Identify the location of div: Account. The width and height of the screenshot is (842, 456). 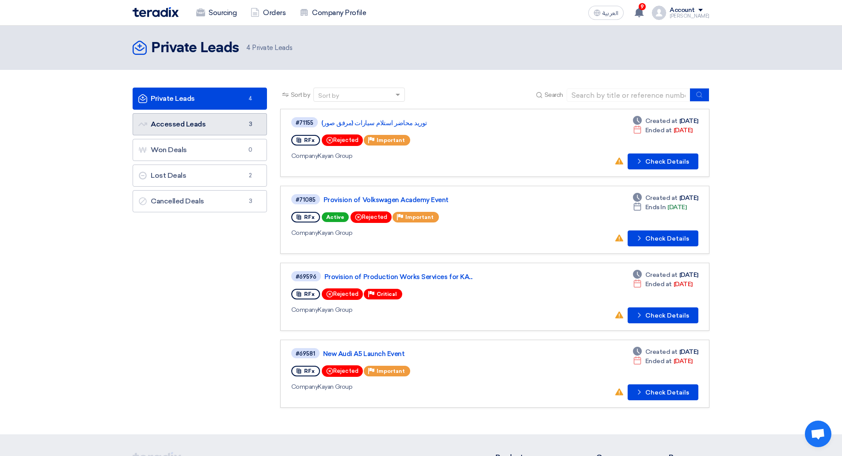
(682, 10).